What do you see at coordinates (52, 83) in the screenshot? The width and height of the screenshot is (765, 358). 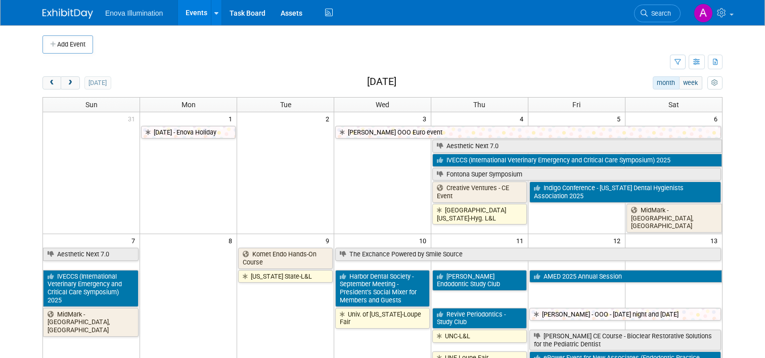 I see `button: prev` at bounding box center [52, 83].